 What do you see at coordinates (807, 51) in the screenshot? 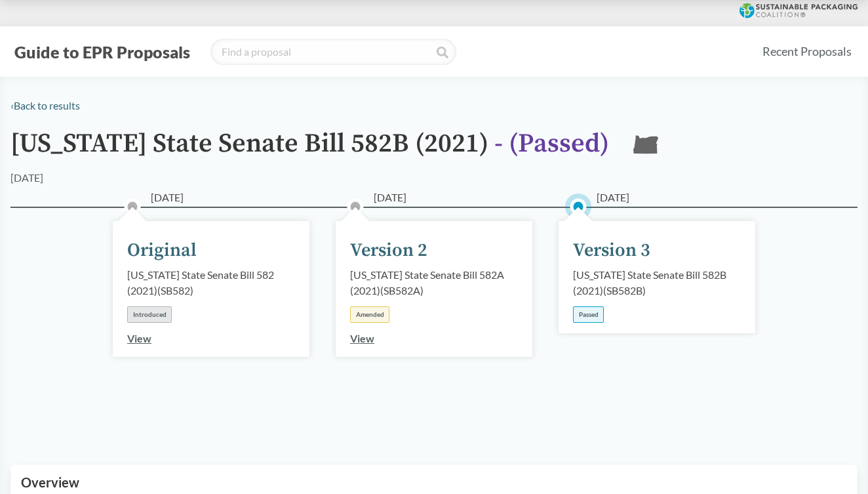
I see `a: Recent Proposals` at bounding box center [807, 51].